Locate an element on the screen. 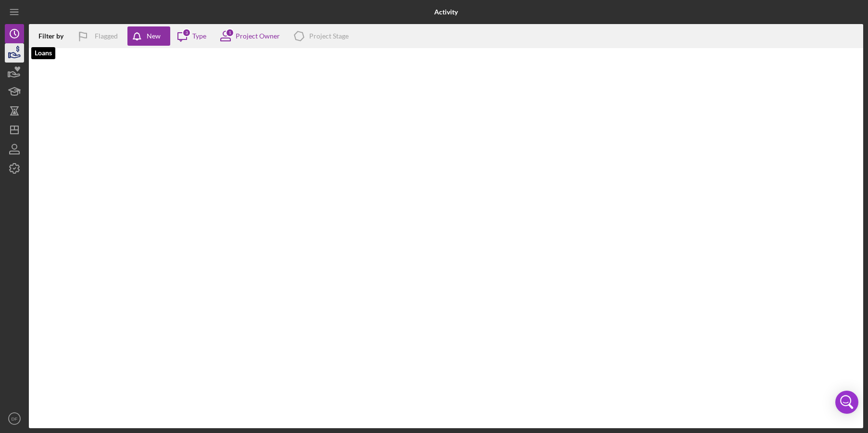 The image size is (868, 433). div: 3 is located at coordinates (187, 33).